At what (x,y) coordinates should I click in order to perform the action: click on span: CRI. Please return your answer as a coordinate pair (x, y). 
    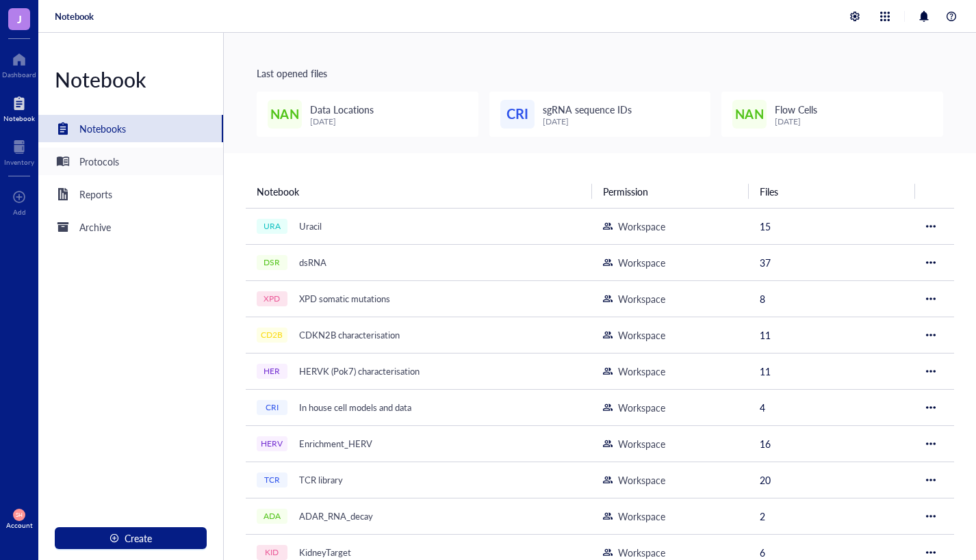
    Looking at the image, I should click on (518, 113).